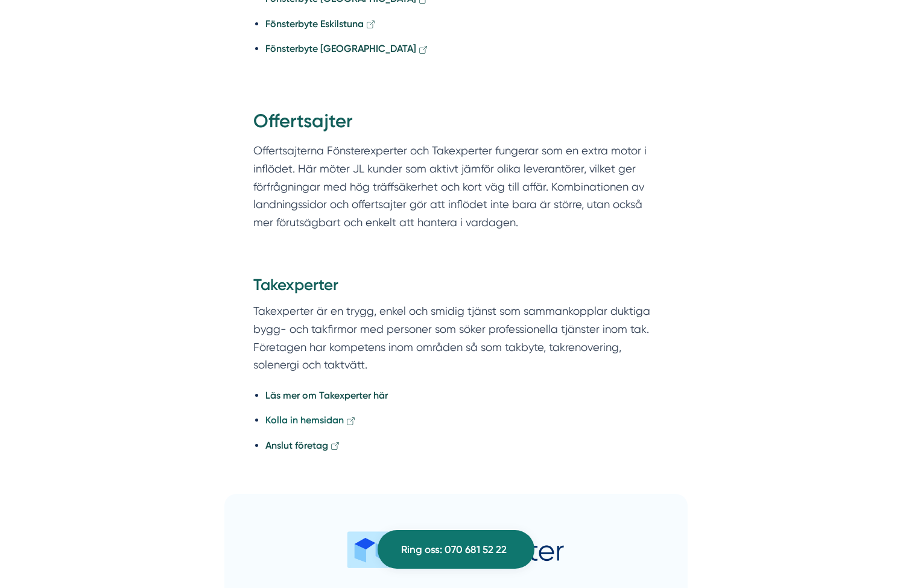 The height and width of the screenshot is (588, 912). I want to click on strong: Kolla in hemsidan, so click(304, 420).